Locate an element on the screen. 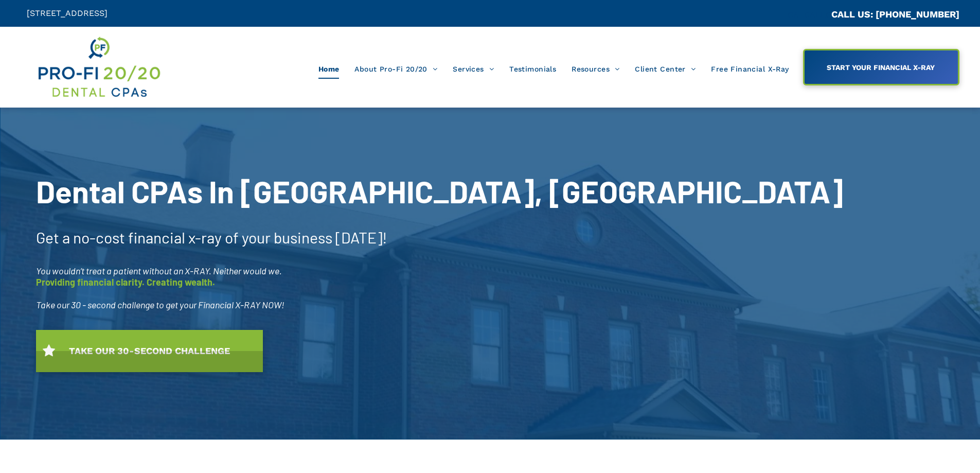 The image size is (980, 473). a: START YOUR FINANCIAL X-RAY is located at coordinates (881, 67).